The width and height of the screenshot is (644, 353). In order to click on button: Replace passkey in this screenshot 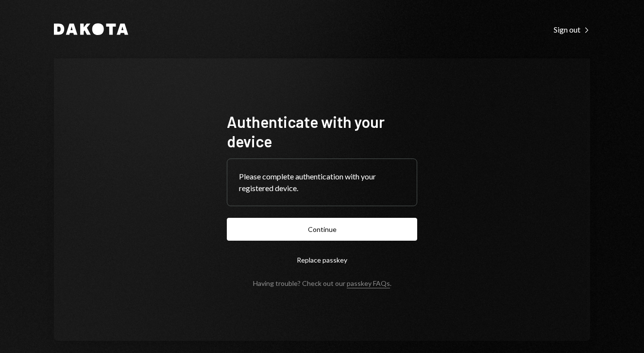, I will do `click(322, 260)`.